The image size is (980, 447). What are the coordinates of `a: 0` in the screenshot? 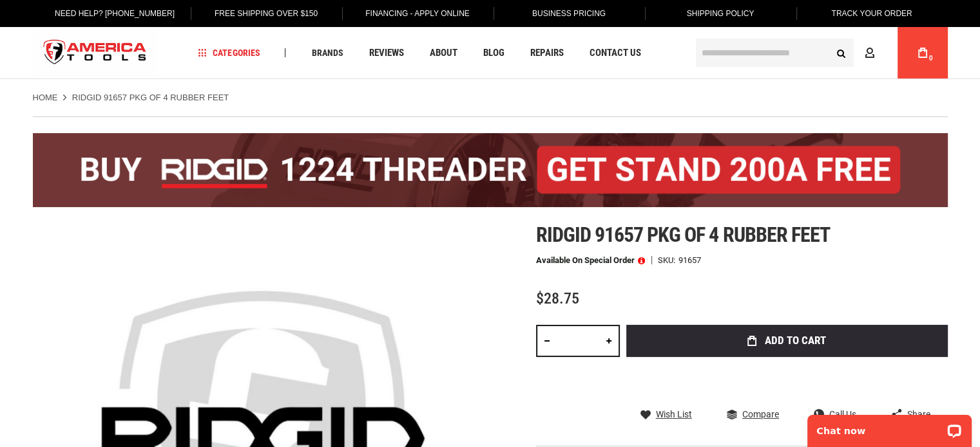 It's located at (923, 53).